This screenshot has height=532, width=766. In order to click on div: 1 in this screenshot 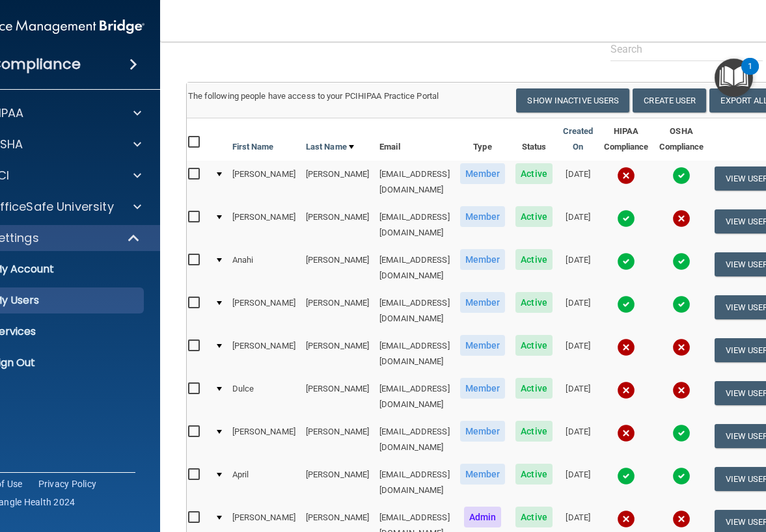, I will do `click(750, 75)`.